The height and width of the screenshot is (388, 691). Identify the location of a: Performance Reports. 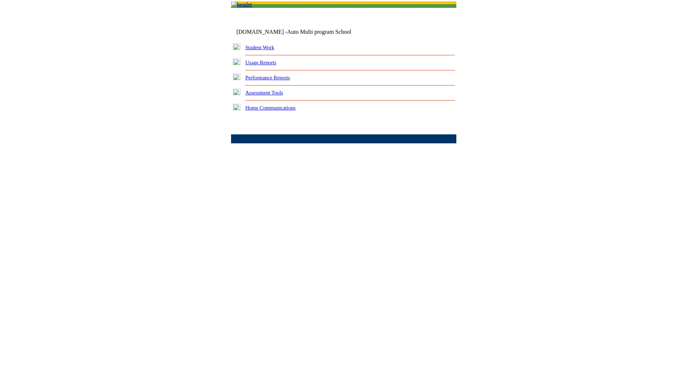
(268, 78).